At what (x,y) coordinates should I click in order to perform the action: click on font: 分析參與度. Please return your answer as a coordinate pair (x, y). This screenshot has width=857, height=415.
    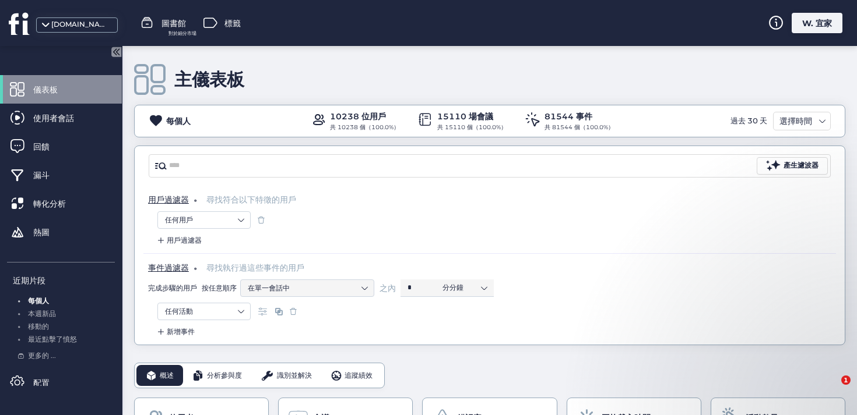
    Looking at the image, I should click on (224, 375).